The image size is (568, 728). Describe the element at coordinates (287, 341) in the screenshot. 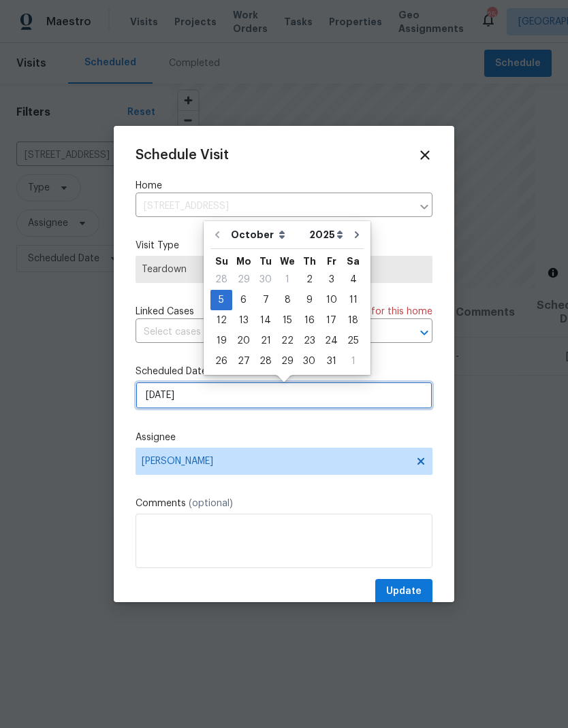

I see `div: 22` at that location.